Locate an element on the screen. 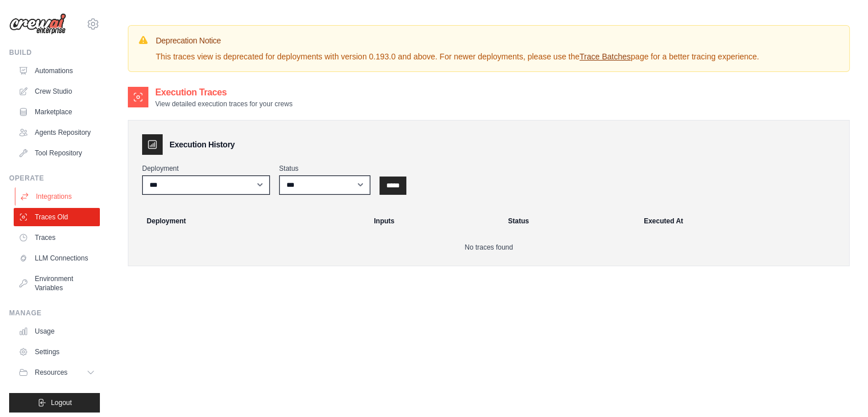  button: Logout is located at coordinates (54, 403).